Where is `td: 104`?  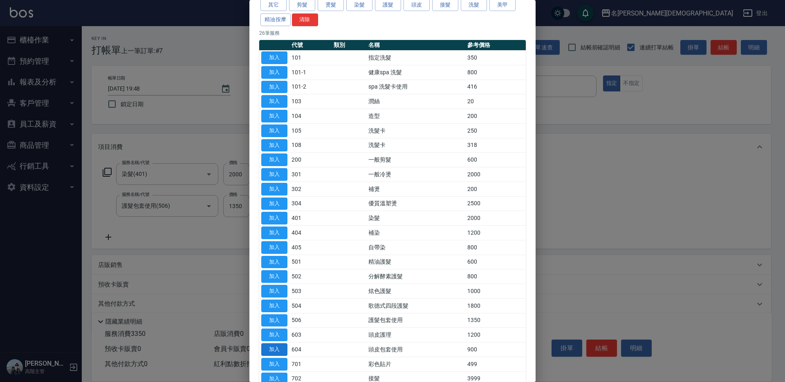
td: 104 is located at coordinates (310, 116).